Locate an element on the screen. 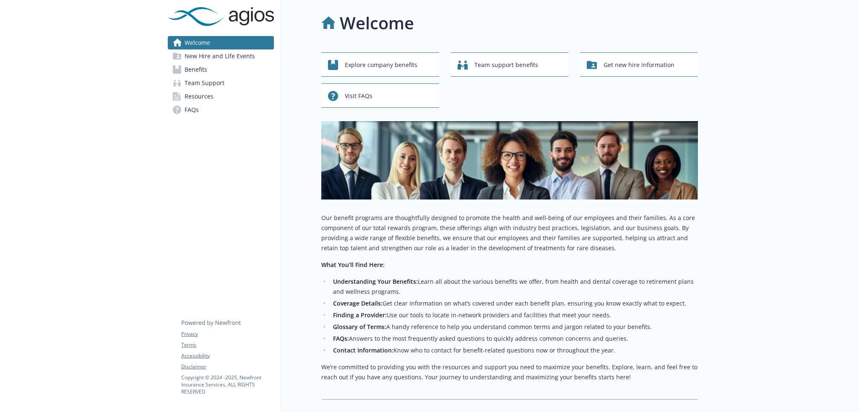  button: Explore company benefits is located at coordinates (380, 65).